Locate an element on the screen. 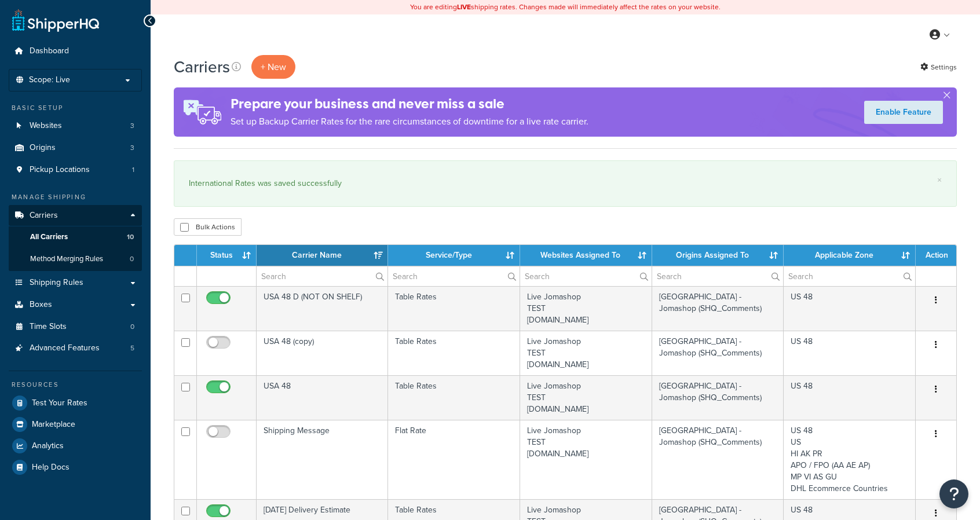 This screenshot has width=980, height=520. li: Marketplace is located at coordinates (76, 425).